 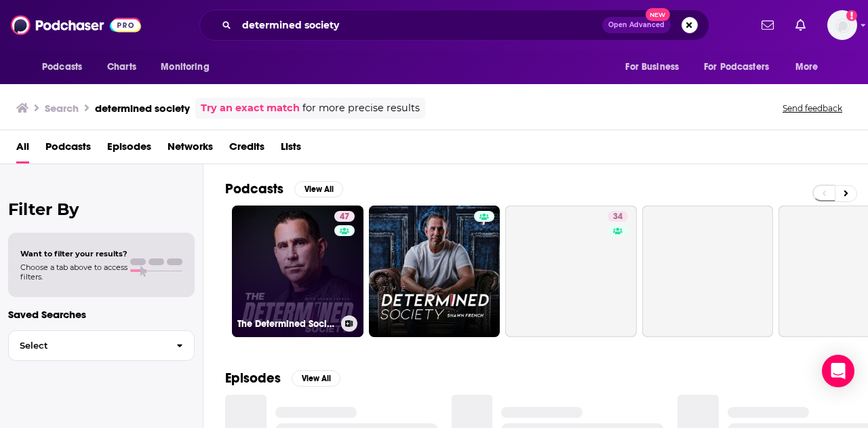 I want to click on h2: Filter By, so click(x=101, y=209).